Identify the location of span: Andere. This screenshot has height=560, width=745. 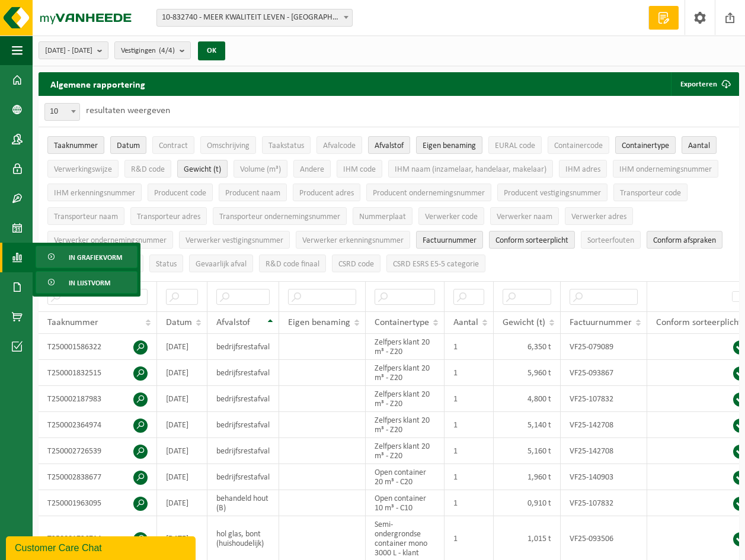
(312, 169).